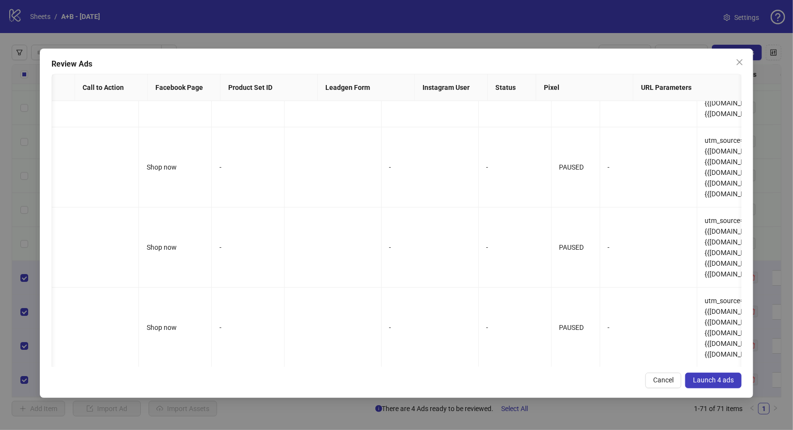  I want to click on span: Cancel, so click(664, 380).